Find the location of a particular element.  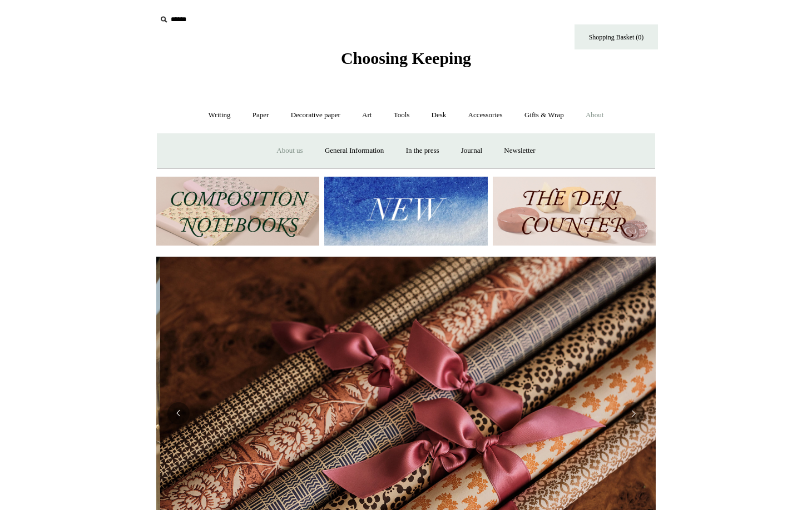

a: Accessories is located at coordinates (485, 115).